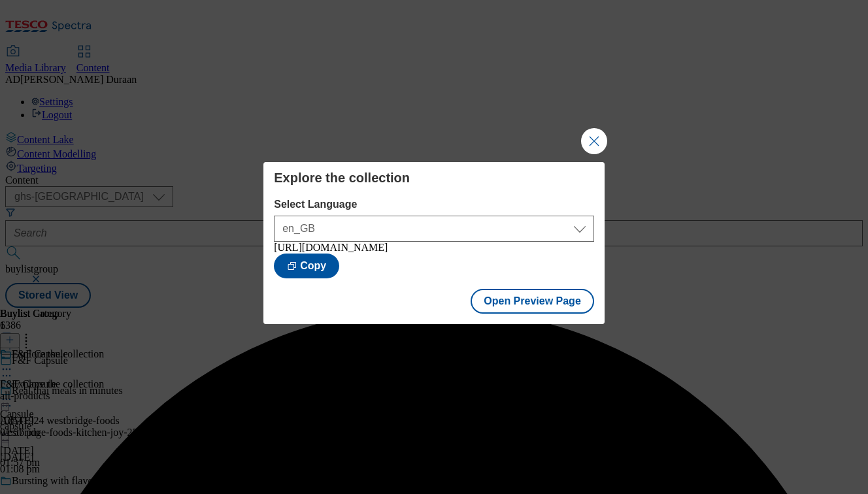 The width and height of the screenshot is (868, 494). Describe the element at coordinates (434, 178) in the screenshot. I see `h4: Explore the collection` at that location.